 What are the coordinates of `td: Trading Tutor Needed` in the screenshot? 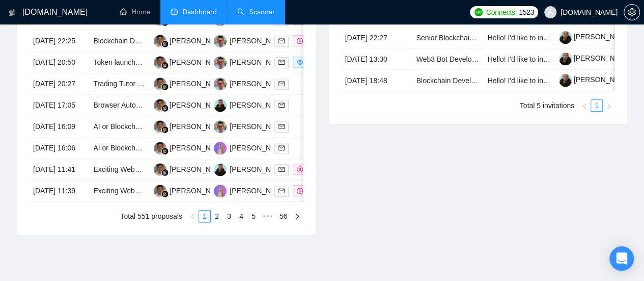 It's located at (119, 84).